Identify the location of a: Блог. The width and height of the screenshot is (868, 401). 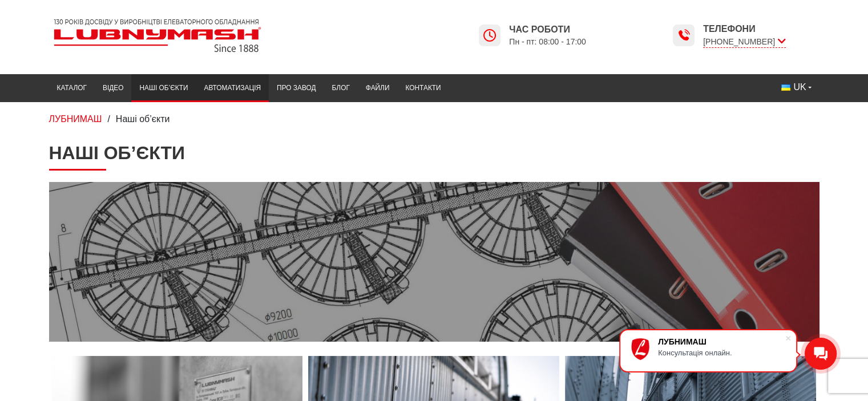
(340, 88).